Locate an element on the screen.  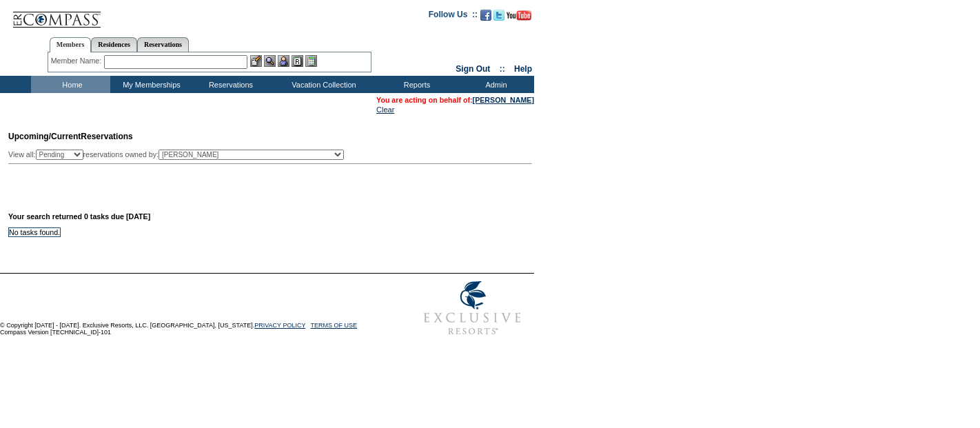
span: Reservations is located at coordinates (70, 137).